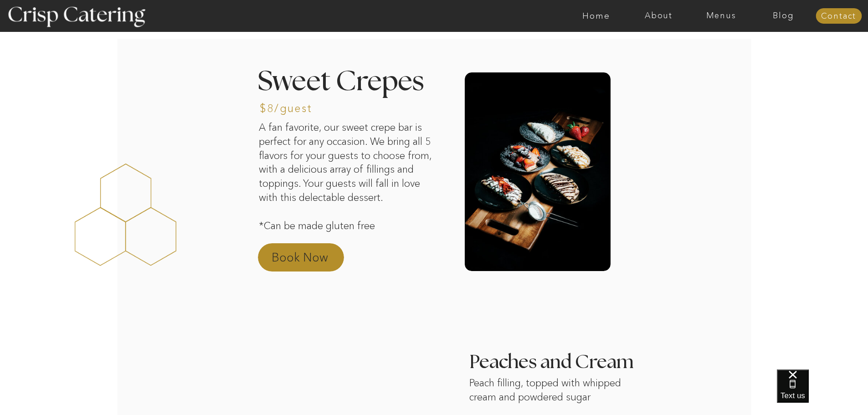  Describe the element at coordinates (838, 16) in the screenshot. I see `a: Contact` at that location.